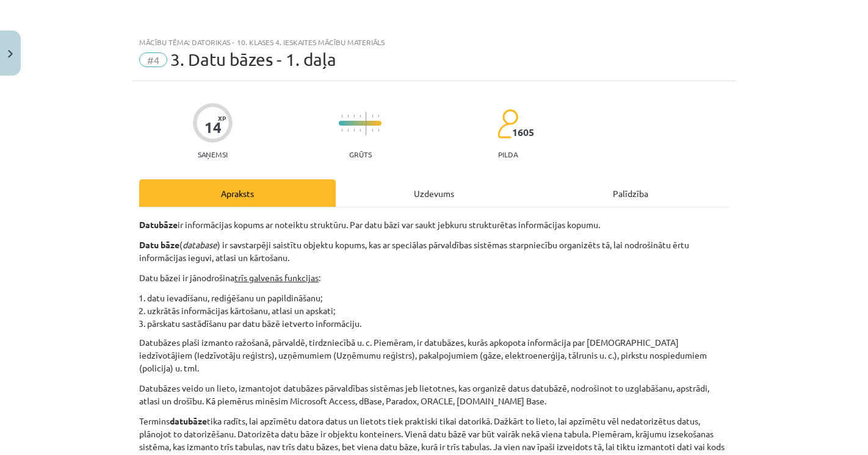 The height and width of the screenshot is (455, 868). I want to click on div: 14, so click(213, 128).